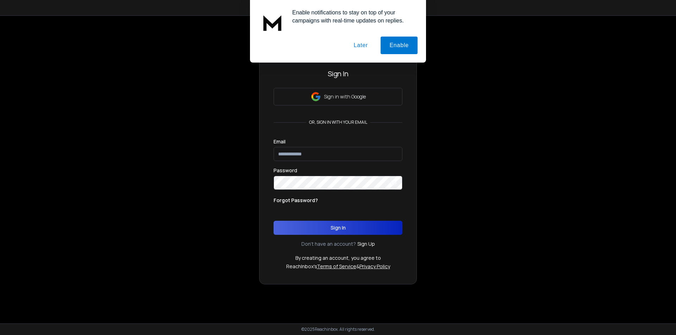  I want to click on h3: Sign In, so click(338, 74).